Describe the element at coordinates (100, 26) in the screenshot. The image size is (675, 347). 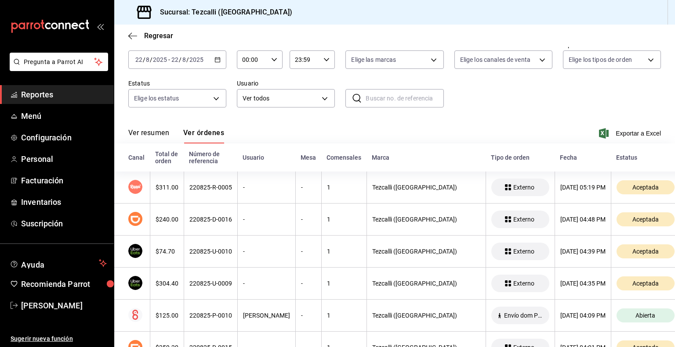
I see `button: open_drawer_menu` at that location.